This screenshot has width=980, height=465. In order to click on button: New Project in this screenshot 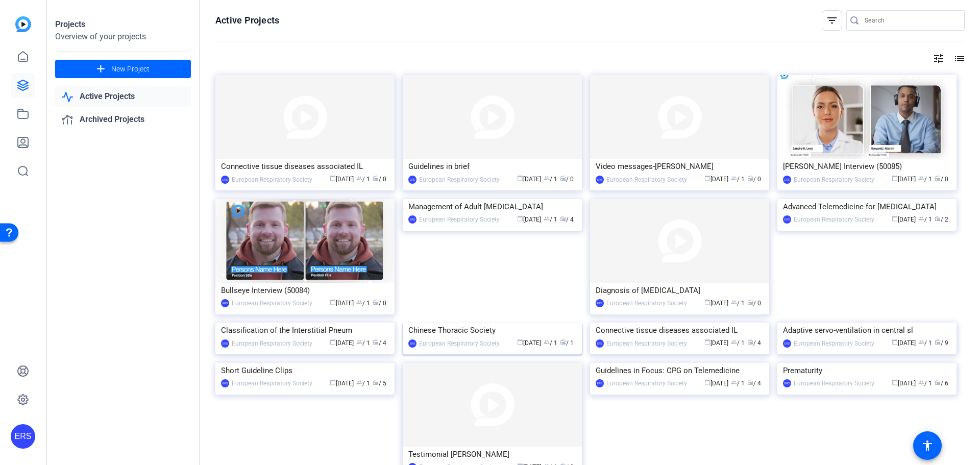, I will do `click(123, 69)`.